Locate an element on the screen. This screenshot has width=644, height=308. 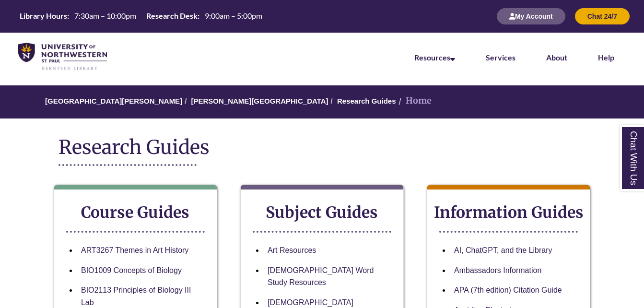
a: Art Resources is located at coordinates (292, 250).